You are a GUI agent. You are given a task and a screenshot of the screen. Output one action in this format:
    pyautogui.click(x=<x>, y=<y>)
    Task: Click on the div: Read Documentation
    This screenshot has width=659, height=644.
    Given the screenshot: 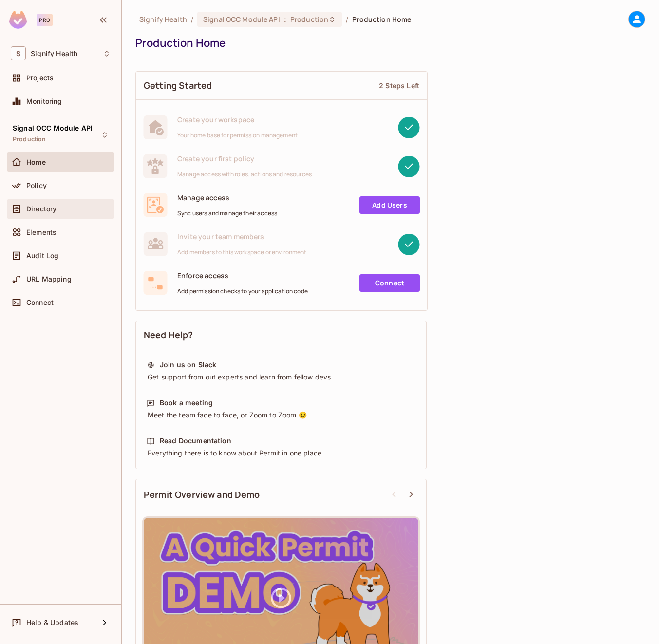 What is the action you would take?
    pyautogui.click(x=196, y=441)
    